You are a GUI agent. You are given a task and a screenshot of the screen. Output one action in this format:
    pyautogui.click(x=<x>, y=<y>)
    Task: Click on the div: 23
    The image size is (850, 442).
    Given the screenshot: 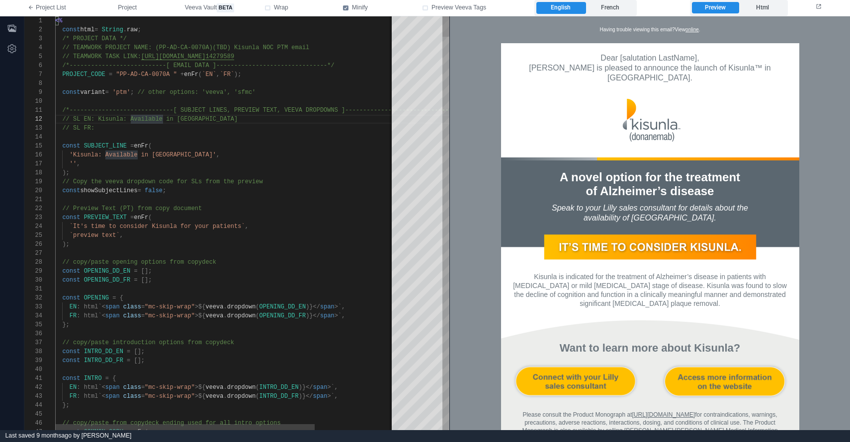 What is the action you would take?
    pyautogui.click(x=33, y=218)
    